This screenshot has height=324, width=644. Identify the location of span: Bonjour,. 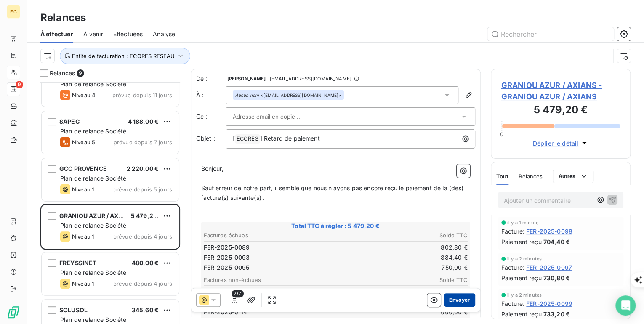
(212, 168).